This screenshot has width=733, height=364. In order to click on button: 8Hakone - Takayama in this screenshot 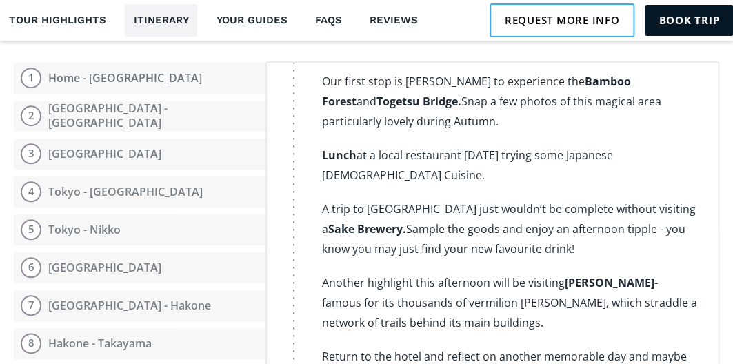, I will do `click(139, 343)`.